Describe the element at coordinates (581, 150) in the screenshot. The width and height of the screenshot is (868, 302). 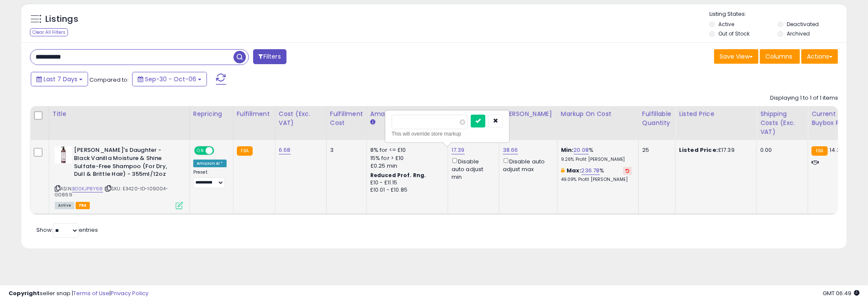
I see `a: 20.08` at that location.